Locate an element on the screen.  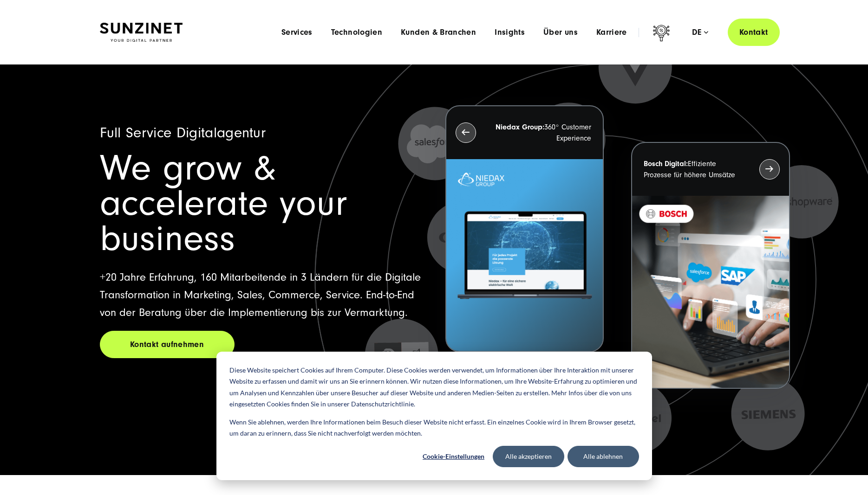
span: Karriere is located at coordinates (612, 32).